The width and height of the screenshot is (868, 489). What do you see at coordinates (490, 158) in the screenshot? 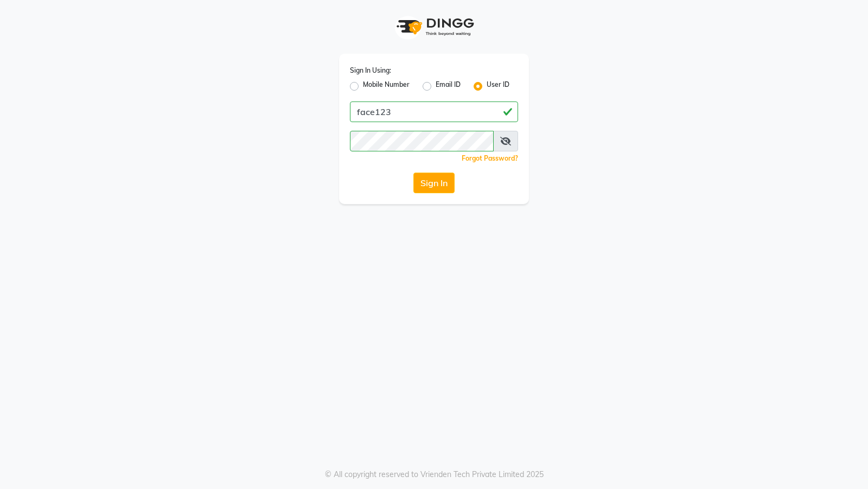
I see `a: Forgot Password?` at bounding box center [490, 158].